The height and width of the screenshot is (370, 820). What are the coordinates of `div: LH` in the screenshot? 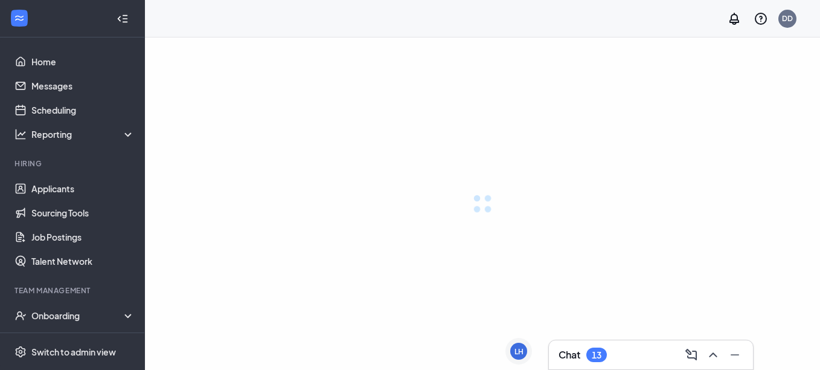 It's located at (519, 351).